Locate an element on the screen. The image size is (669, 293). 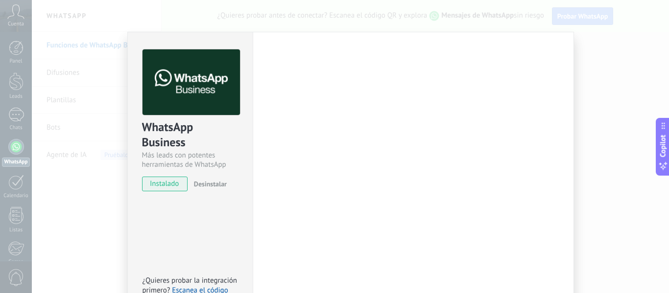
div: WhatsApp Business is located at coordinates (190, 135).